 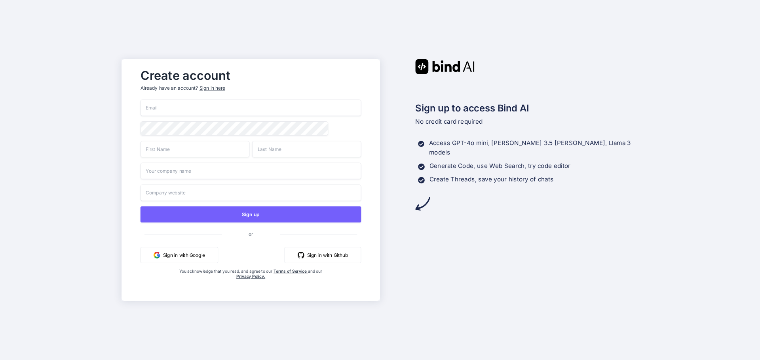 What do you see at coordinates (251, 88) in the screenshot?
I see `p: Already have an account?` at bounding box center [251, 88].